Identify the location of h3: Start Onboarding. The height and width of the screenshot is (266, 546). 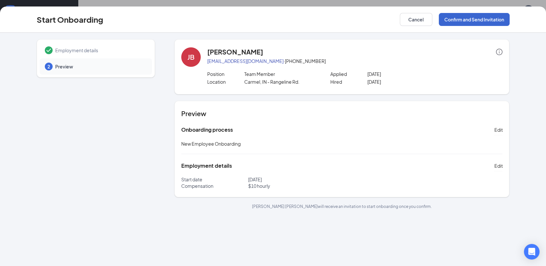
(70, 19).